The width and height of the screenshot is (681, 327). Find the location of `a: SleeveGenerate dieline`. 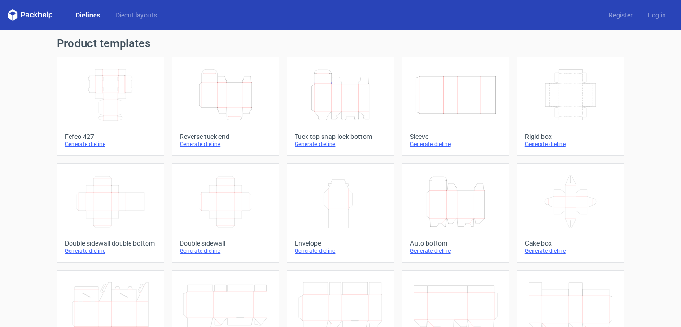

a: SleeveGenerate dieline is located at coordinates (456, 106).